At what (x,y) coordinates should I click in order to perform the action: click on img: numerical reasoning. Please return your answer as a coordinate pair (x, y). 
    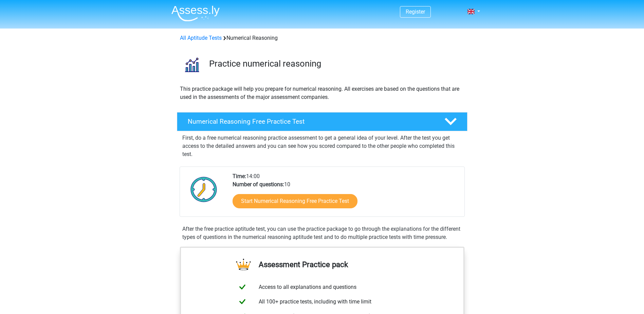
    Looking at the image, I should click on (191, 65).